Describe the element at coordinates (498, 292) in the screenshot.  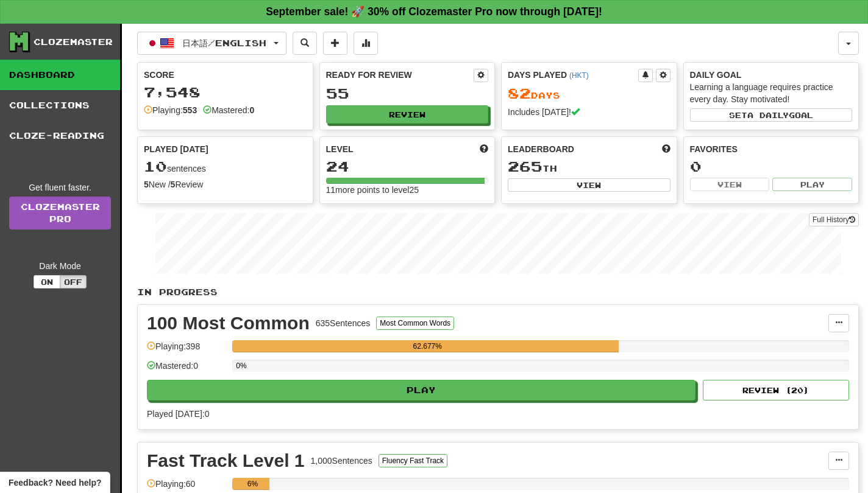
I see `p: In Progress` at that location.